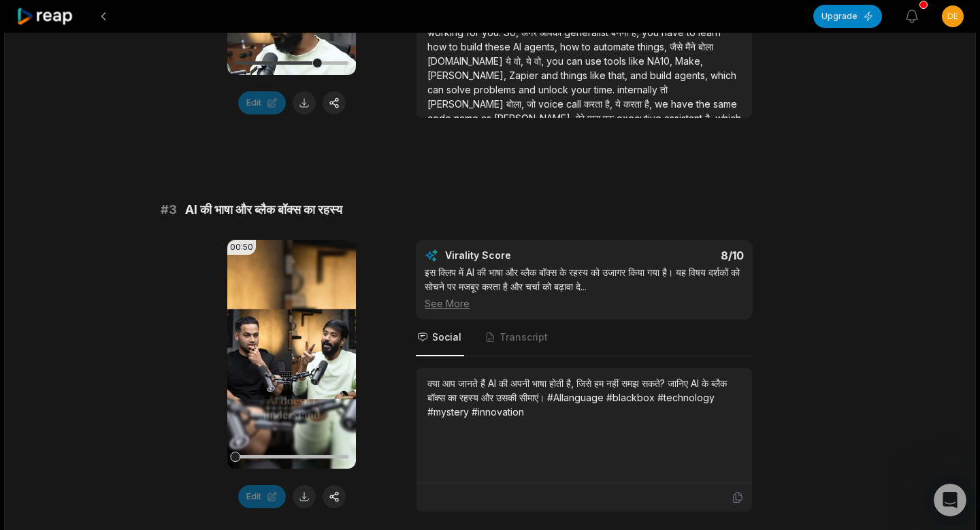  What do you see at coordinates (583, 89) in the screenshot?
I see `span: your` at bounding box center [583, 89].